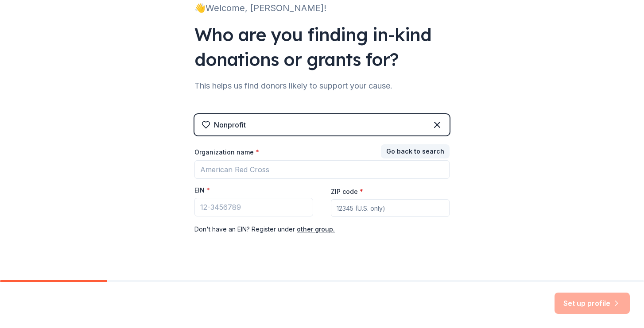  Describe the element at coordinates (230, 125) in the screenshot. I see `div: Nonprofit` at that location.